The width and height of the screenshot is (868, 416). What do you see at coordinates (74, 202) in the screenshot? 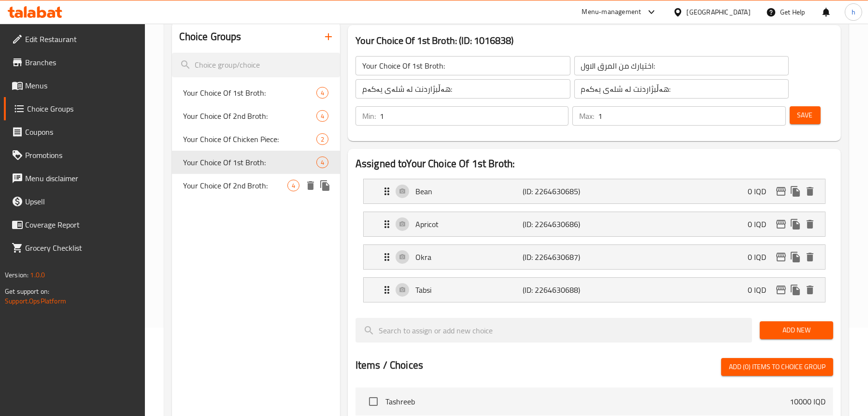
I see `a: Upsell` at bounding box center [74, 202].